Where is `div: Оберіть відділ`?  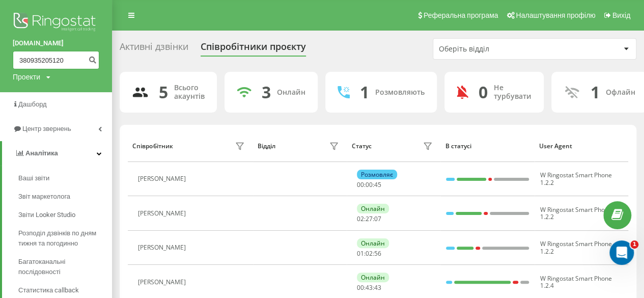 div: Оберіть відділ is located at coordinates (499, 49).